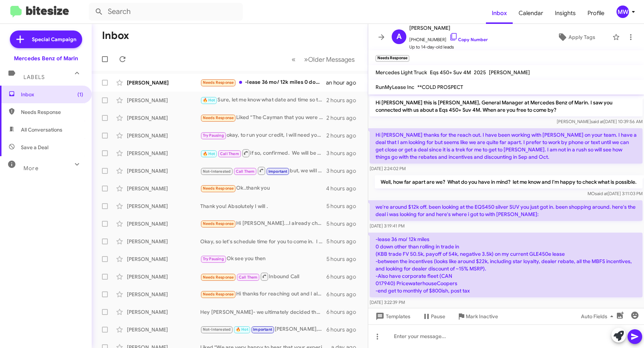 The height and width of the screenshot is (348, 644). I want to click on input: Search, so click(166, 12).